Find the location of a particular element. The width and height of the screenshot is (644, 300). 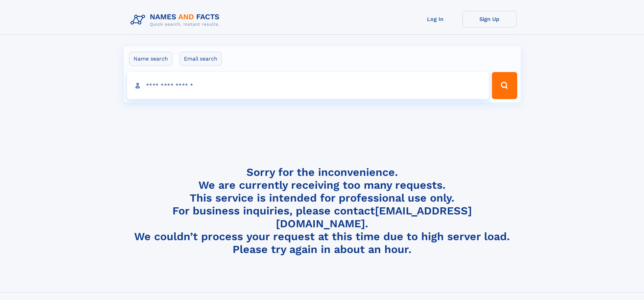

label: Email search is located at coordinates (201, 59).